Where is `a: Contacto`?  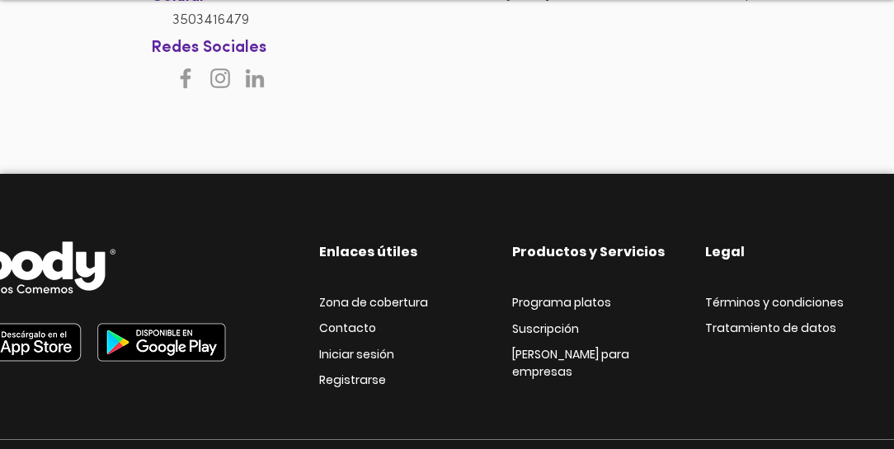 a: Contacto is located at coordinates (347, 328).